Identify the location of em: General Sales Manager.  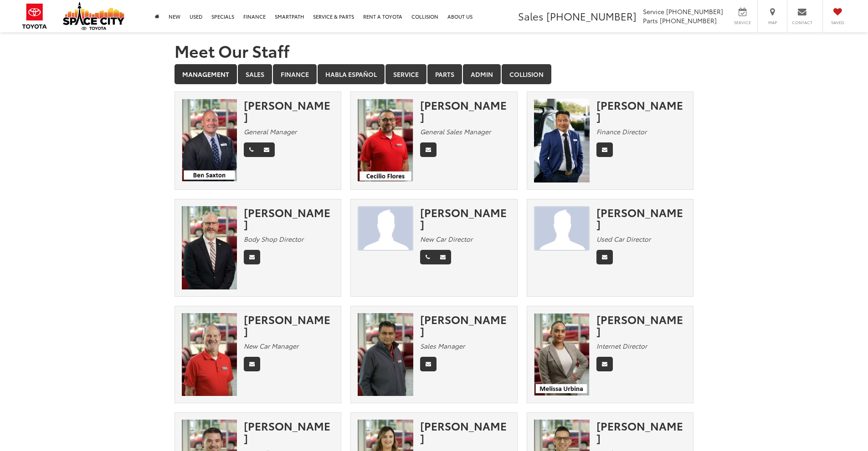
(455, 132).